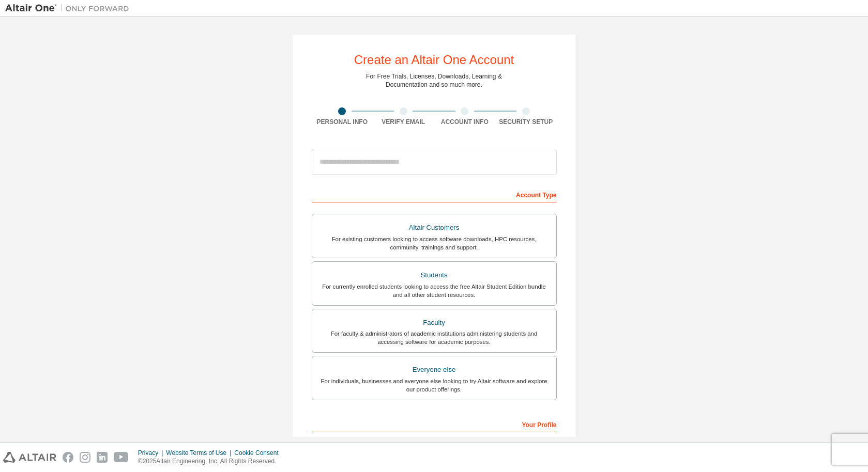  What do you see at coordinates (342, 122) in the screenshot?
I see `div: Personal Info` at bounding box center [342, 122].